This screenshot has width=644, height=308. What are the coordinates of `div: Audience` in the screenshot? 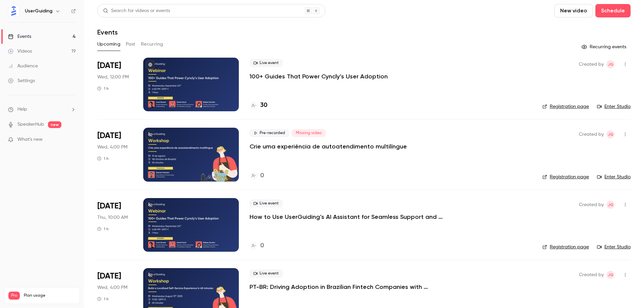 It's located at (23, 66).